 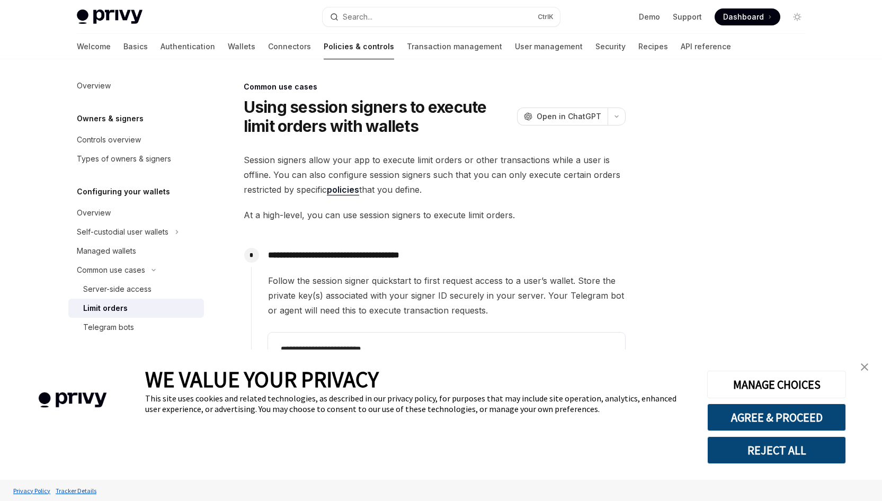 I want to click on div: Controls overview, so click(x=109, y=140).